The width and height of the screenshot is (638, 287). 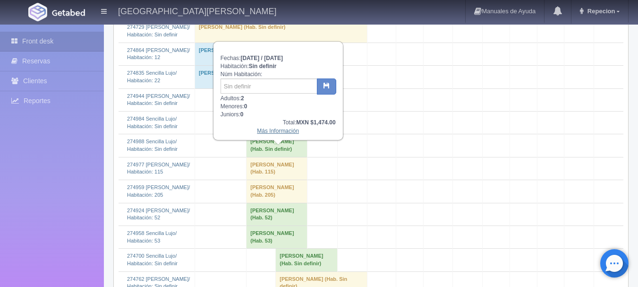 I want to click on a: 274700 Sencilla Lujo/Habitación: Sin definir, so click(x=152, y=259).